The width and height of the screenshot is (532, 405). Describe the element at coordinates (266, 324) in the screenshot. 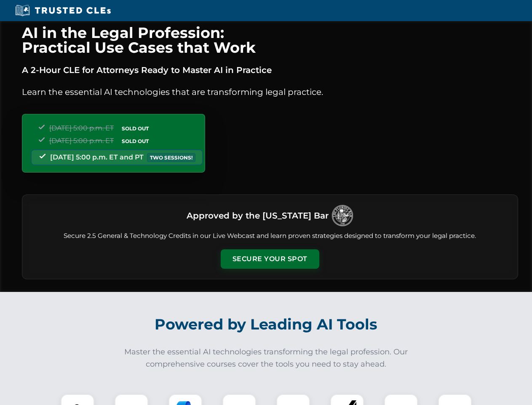

I see `h2: Powered by Leading AI Tools` at that location.